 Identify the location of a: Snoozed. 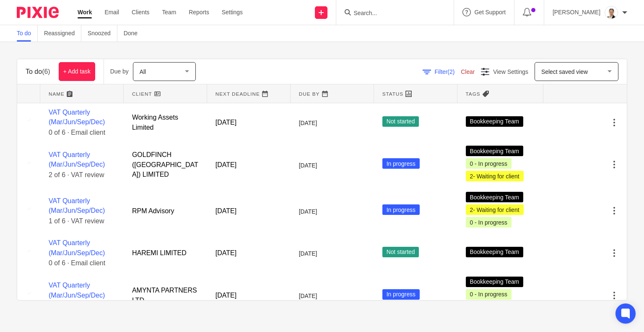
(102, 33).